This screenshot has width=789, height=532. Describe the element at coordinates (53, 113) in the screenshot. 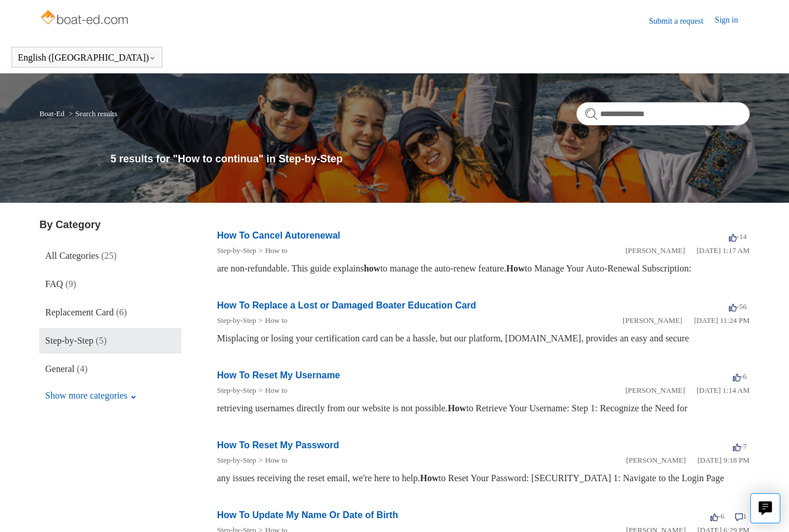

I see `li: Boat-Ed` at that location.